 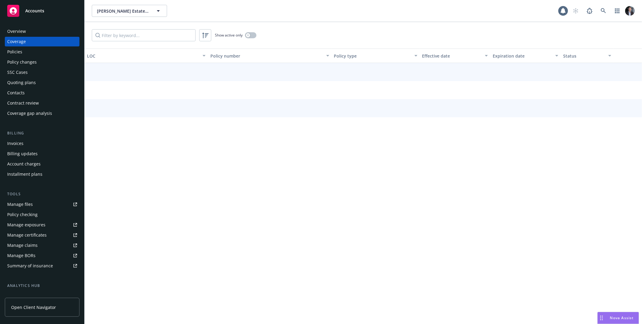 What do you see at coordinates (618, 318) in the screenshot?
I see `button: Nova Assist` at bounding box center [618, 318].